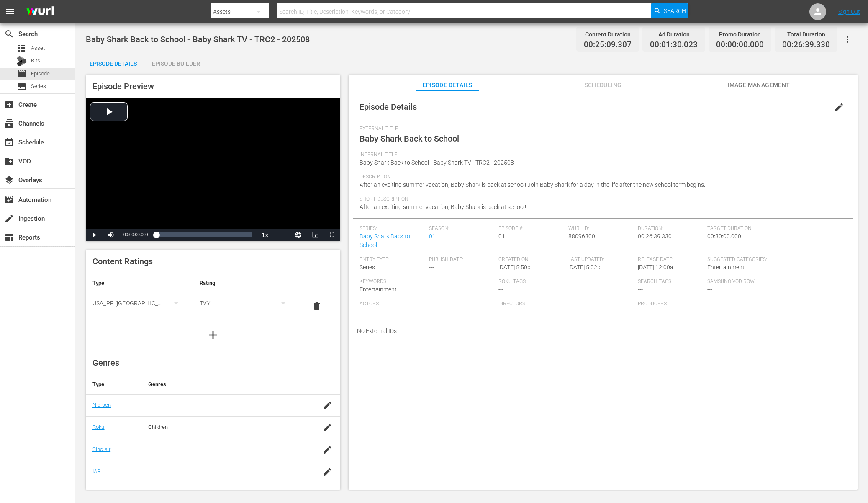 The height and width of the screenshot is (503, 868). I want to click on span: Internal Title, so click(601, 155).